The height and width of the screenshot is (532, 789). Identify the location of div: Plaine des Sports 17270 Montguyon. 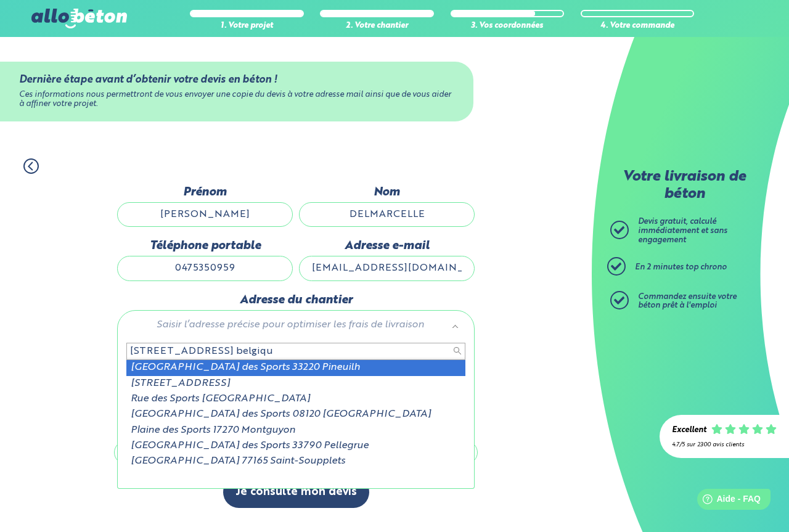
(296, 430).